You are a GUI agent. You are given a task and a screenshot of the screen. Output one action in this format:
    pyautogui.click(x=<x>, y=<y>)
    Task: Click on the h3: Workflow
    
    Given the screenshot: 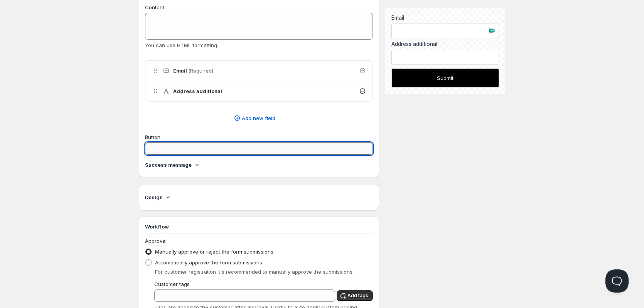 What is the action you would take?
    pyautogui.click(x=259, y=227)
    